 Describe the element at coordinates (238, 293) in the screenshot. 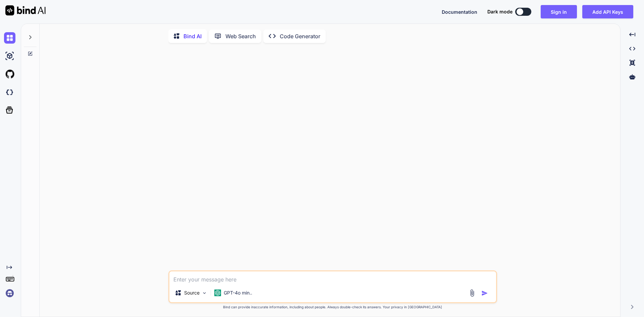

I see `p: GPT-4o min..` at that location.